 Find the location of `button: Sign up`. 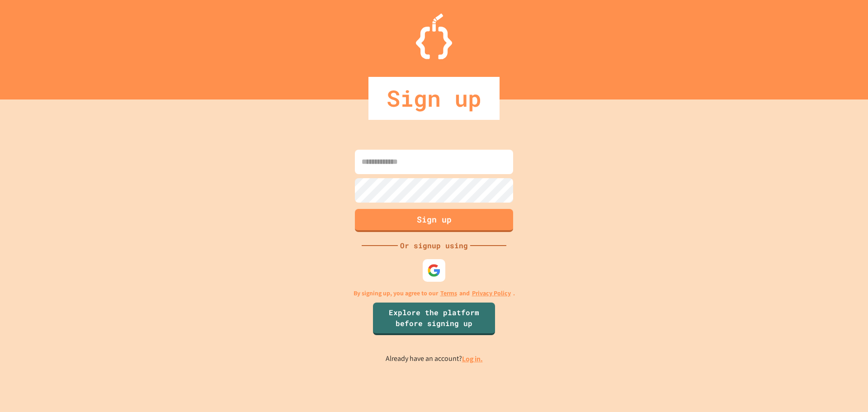

button: Sign up is located at coordinates (434, 221).